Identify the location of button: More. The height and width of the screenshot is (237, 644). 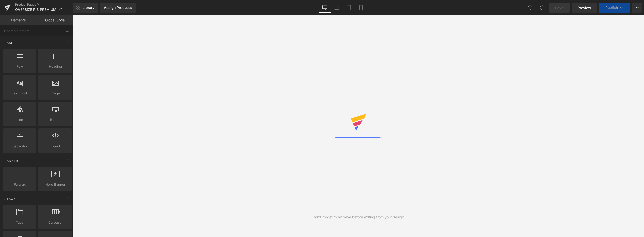
(636, 8).